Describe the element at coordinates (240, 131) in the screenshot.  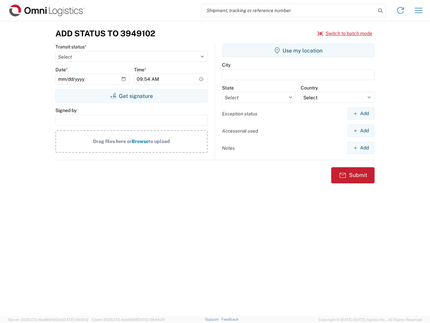
I see `label: Accessorial used` at that location.